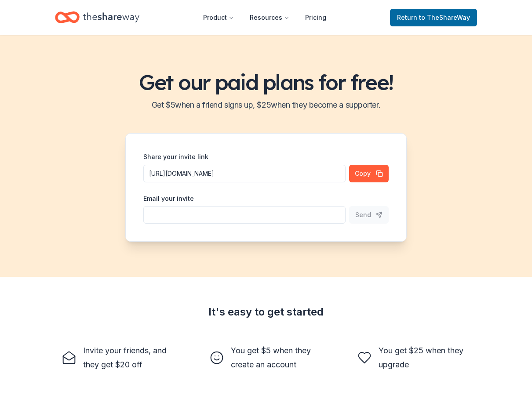  I want to click on span: to TheShareWay, so click(445, 17).